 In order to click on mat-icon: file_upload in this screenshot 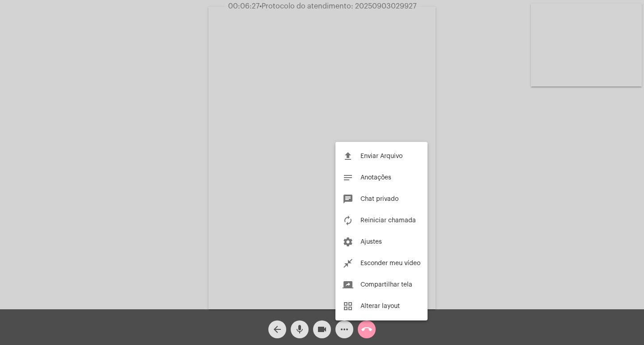, I will do `click(348, 156)`.